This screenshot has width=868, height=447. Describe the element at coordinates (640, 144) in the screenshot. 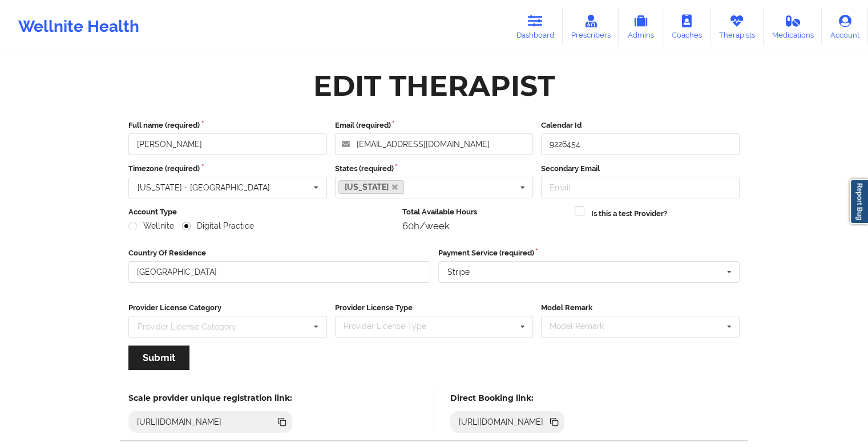

I see `input: Calendar Id` at that location.